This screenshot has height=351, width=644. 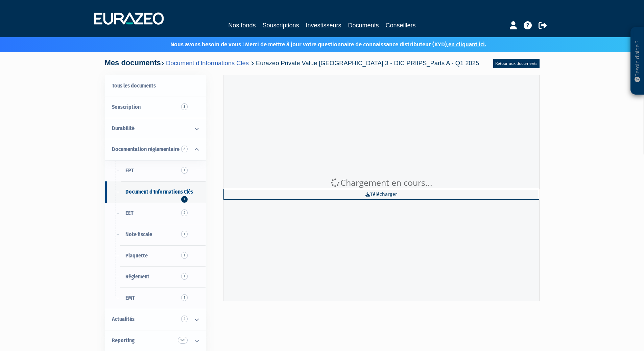 What do you see at coordinates (137, 276) in the screenshot?
I see `span: Règlement` at bounding box center [137, 276].